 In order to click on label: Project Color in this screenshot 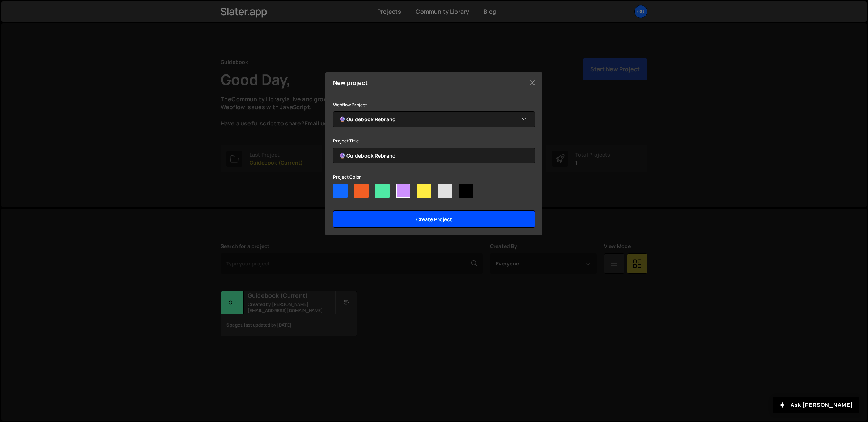, I will do `click(347, 177)`.